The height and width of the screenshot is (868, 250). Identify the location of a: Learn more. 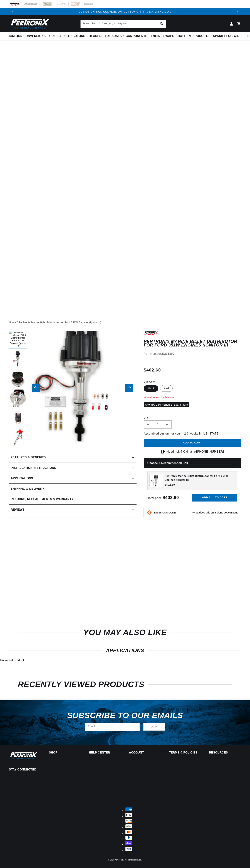
(181, 405).